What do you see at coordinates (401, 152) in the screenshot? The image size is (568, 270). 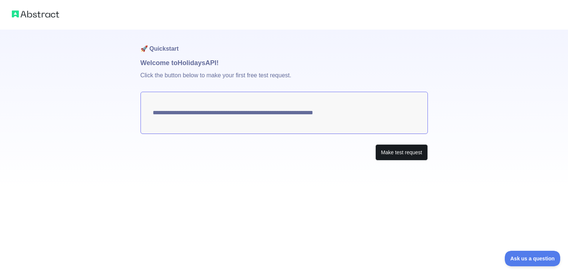 I see `button: Make test request` at bounding box center [401, 152].